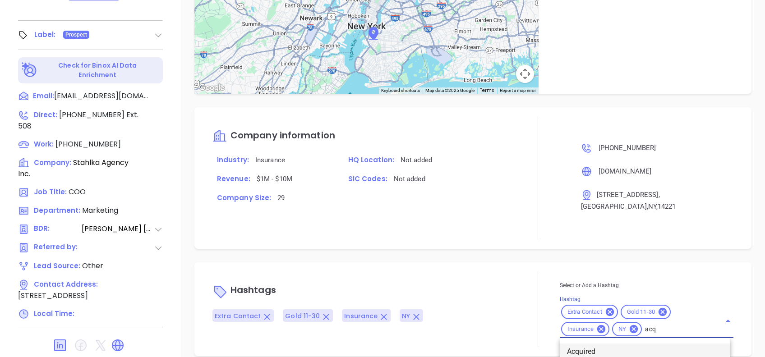  I want to click on span: Lead Source:, so click(57, 266).